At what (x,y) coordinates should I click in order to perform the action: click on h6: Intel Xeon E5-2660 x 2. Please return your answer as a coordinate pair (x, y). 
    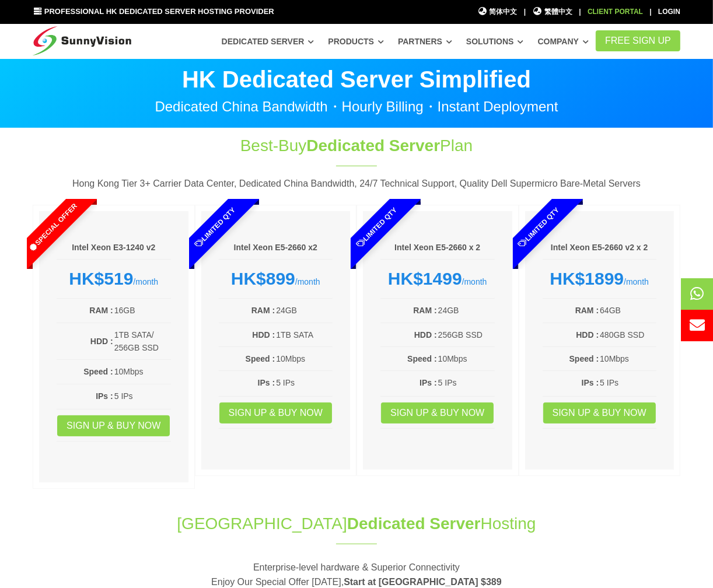
    Looking at the image, I should click on (438, 248).